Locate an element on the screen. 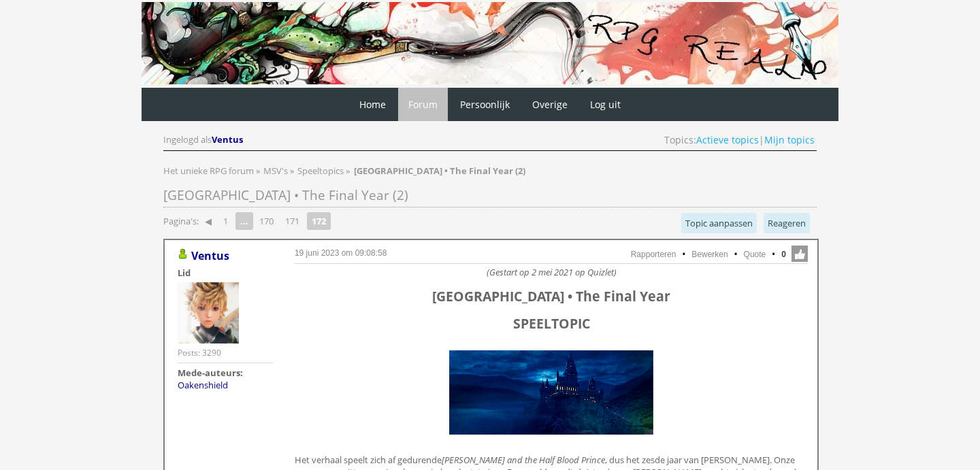  a: Actieve topics is located at coordinates (727, 140).